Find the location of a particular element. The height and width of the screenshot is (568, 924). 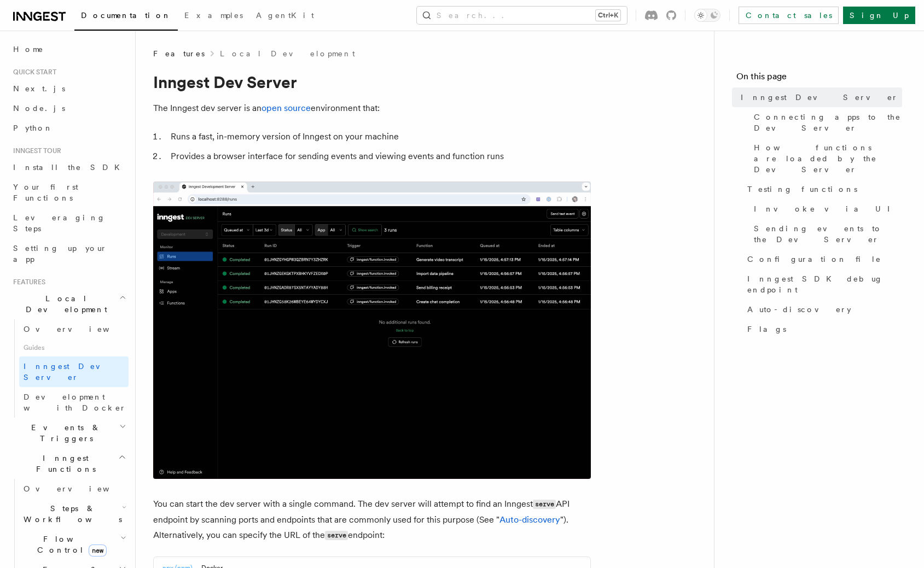

h1: Inngest Dev Server is located at coordinates (372, 82).